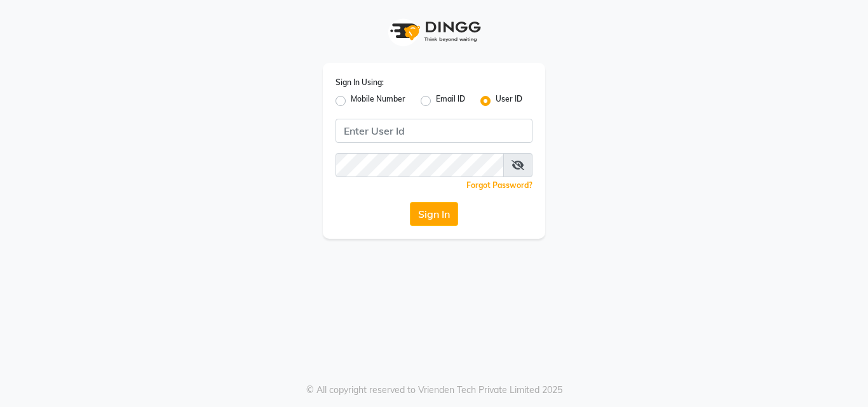  Describe the element at coordinates (434, 31) in the screenshot. I see `img: logo1.svg` at that location.